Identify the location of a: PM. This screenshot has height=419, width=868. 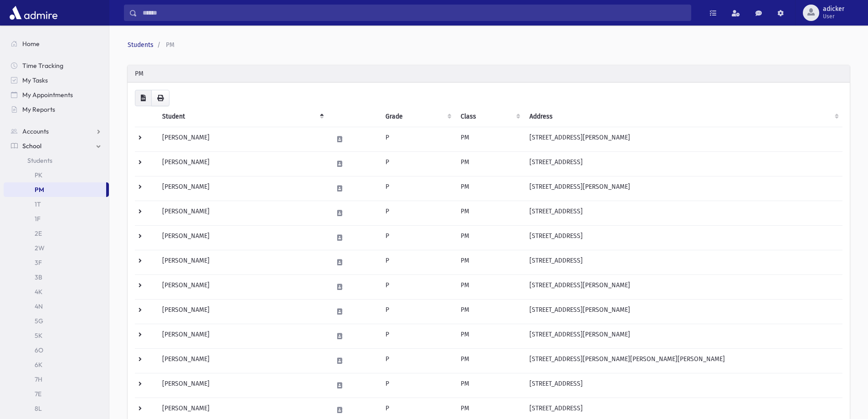
(55, 190).